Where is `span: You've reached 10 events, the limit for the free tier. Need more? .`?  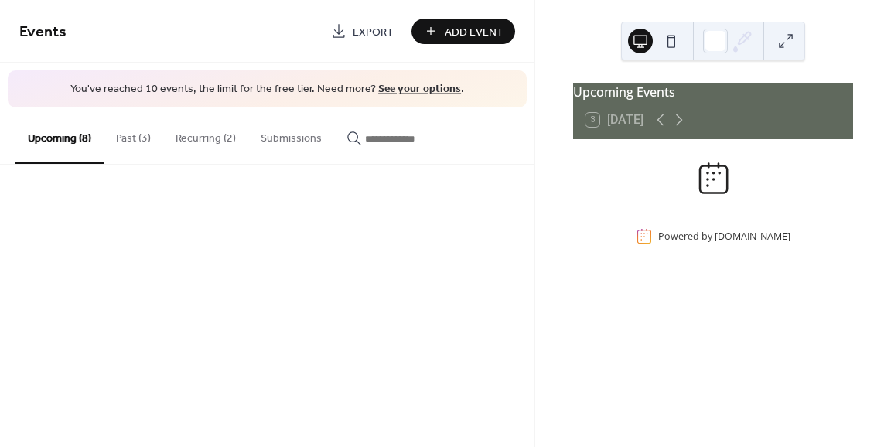
span: You've reached 10 events, the limit for the free tier. Need more? . is located at coordinates (267, 90).